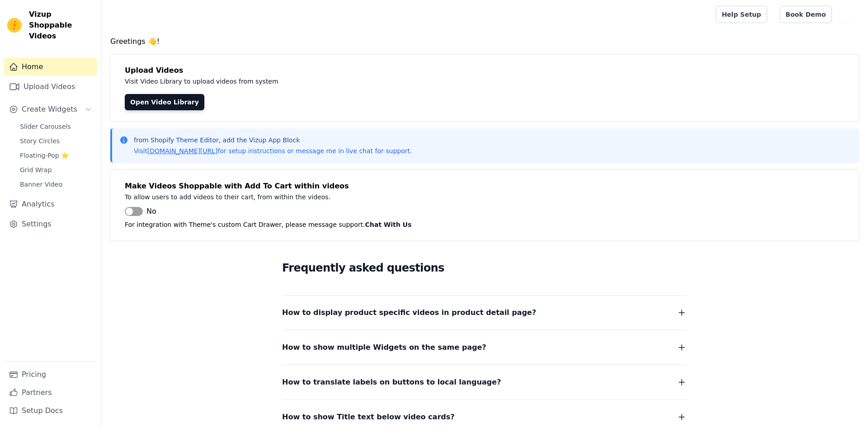  What do you see at coordinates (327, 197) in the screenshot?
I see `p: To allow users to add videos to their cart, from within the videos.` at bounding box center [327, 197].